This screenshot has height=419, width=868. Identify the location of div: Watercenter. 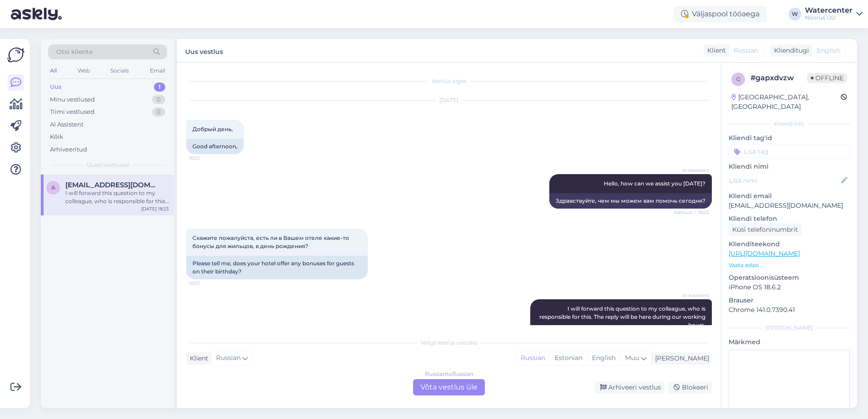
(828, 10).